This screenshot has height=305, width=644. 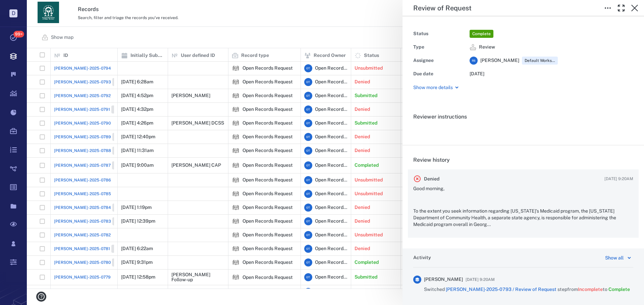 I want to click on button: Close, so click(x=634, y=8).